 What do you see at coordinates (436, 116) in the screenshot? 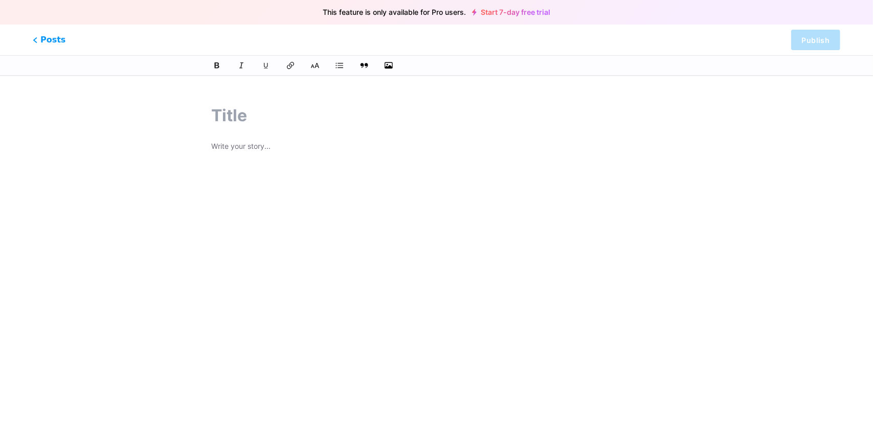
I see `input: Title` at bounding box center [436, 116].